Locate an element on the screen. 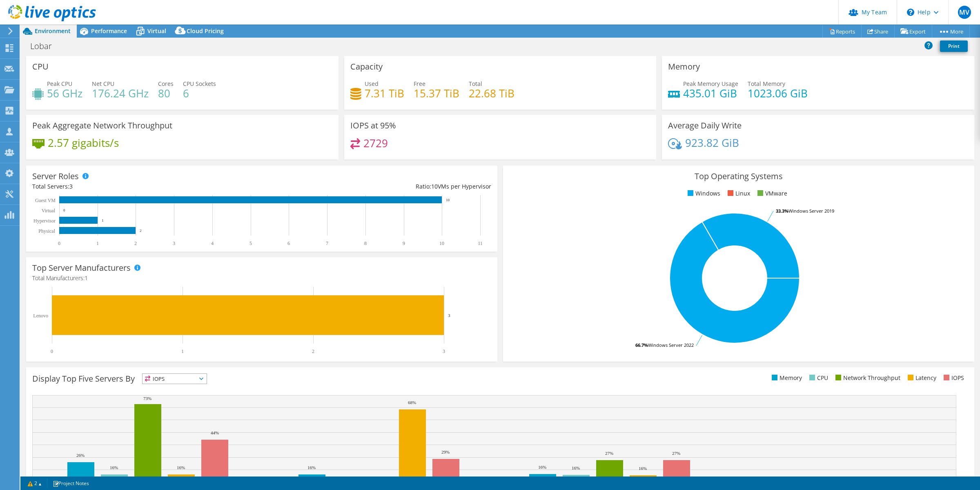 The image size is (980, 490). tspan: 66.7% is located at coordinates (642, 344).